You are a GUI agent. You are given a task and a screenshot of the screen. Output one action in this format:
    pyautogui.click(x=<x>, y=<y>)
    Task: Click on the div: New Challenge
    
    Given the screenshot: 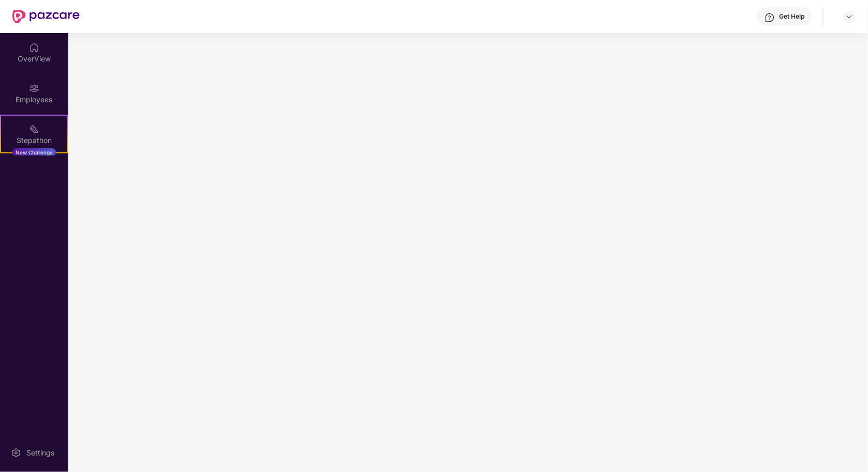 What is the action you would take?
    pyautogui.click(x=34, y=153)
    